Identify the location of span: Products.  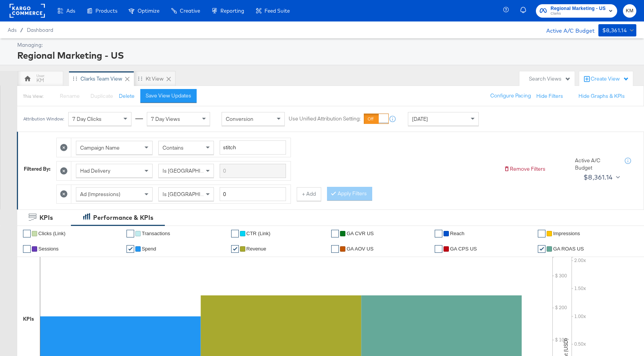
(106, 11).